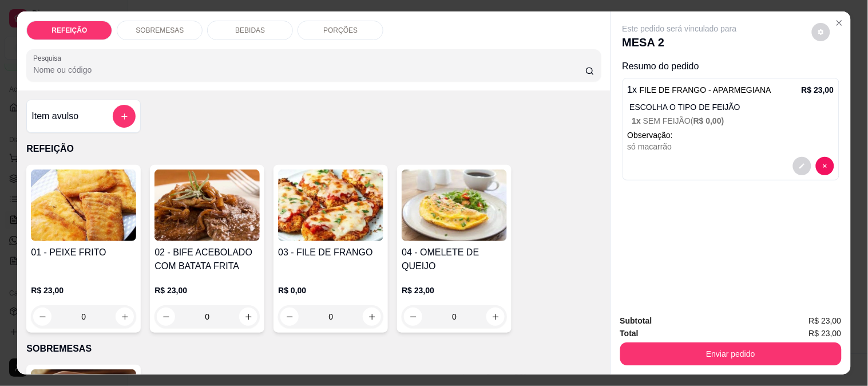 The width and height of the screenshot is (868, 386). Describe the element at coordinates (207, 259) in the screenshot. I see `h4: 02 - BIFE ACEBOLADO COM BATATA FRITA` at that location.